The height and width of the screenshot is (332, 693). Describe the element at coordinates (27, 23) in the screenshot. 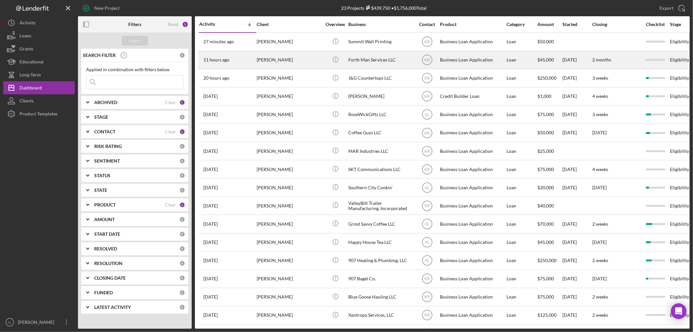

I see `div: Activity` at that location.